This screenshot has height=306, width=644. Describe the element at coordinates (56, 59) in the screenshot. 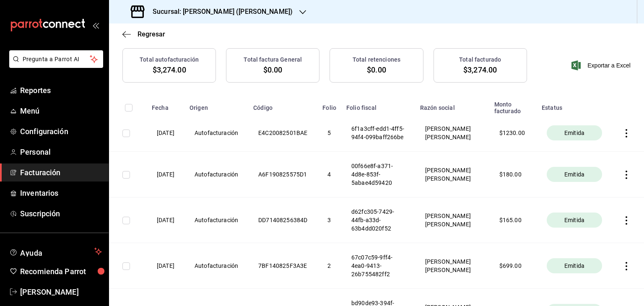

I see `span: Pregunta a Parrot AI` at that location.